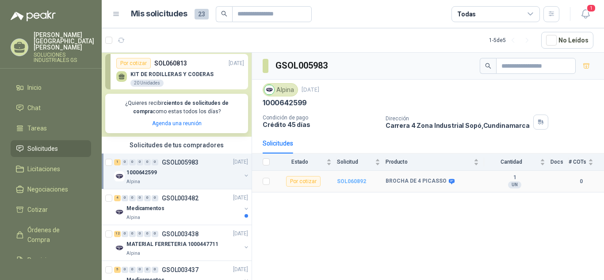 The width and height of the screenshot is (604, 280). I want to click on div: Solicitudes, so click(278, 143).